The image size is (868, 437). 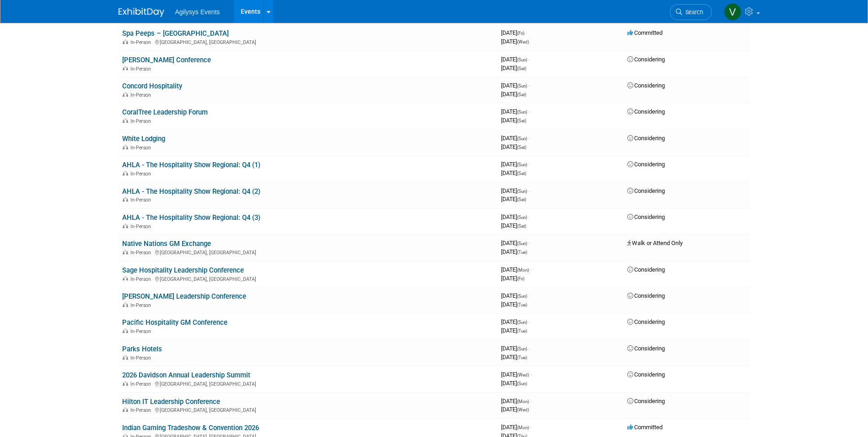 I want to click on a: White Lodging, so click(x=144, y=139).